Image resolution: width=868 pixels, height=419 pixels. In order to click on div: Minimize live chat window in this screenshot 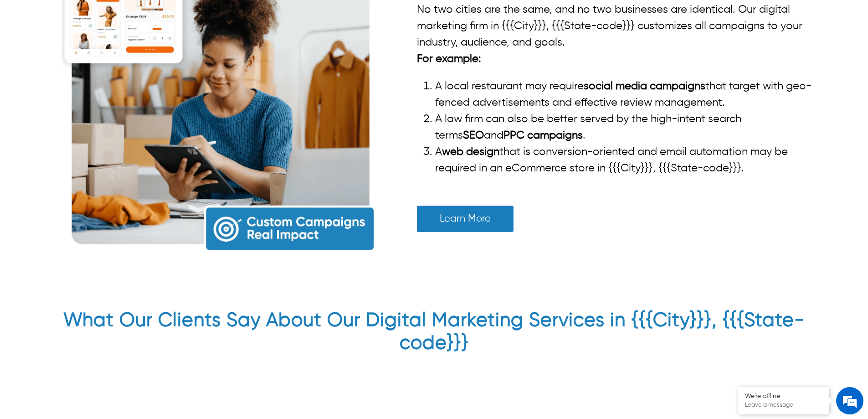, I will do `click(160, 15)`.